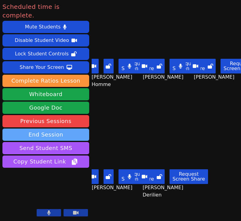 The width and height of the screenshot is (241, 221). What do you see at coordinates (46, 108) in the screenshot?
I see `a: Google Doc` at bounding box center [46, 108].